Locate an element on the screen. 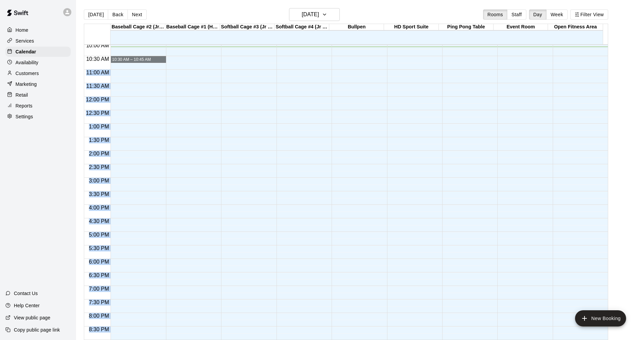 The height and width of the screenshot is (340, 644). div: Bullpen is located at coordinates (356, 27).